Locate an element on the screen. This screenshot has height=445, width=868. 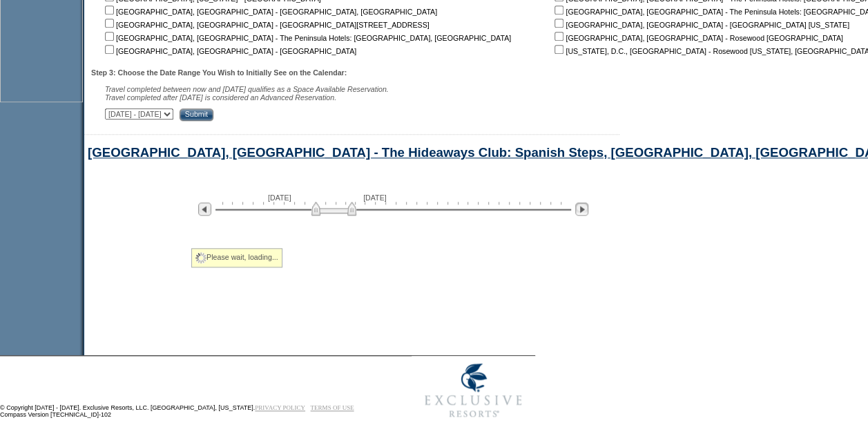
img: Exclusive Resorts is located at coordinates (473, 390).